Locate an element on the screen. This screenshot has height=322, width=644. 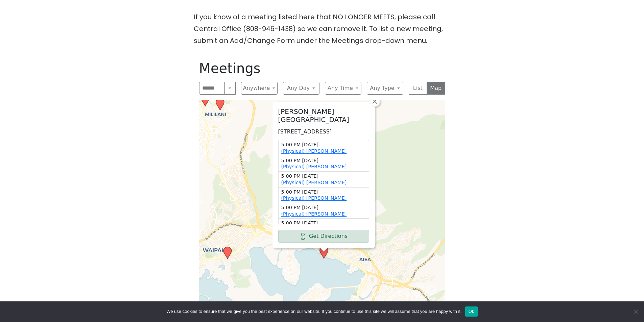
span: We use cookies to ensure that we give you the best experience on our website. If you continue to ... is located at coordinates (314, 312).